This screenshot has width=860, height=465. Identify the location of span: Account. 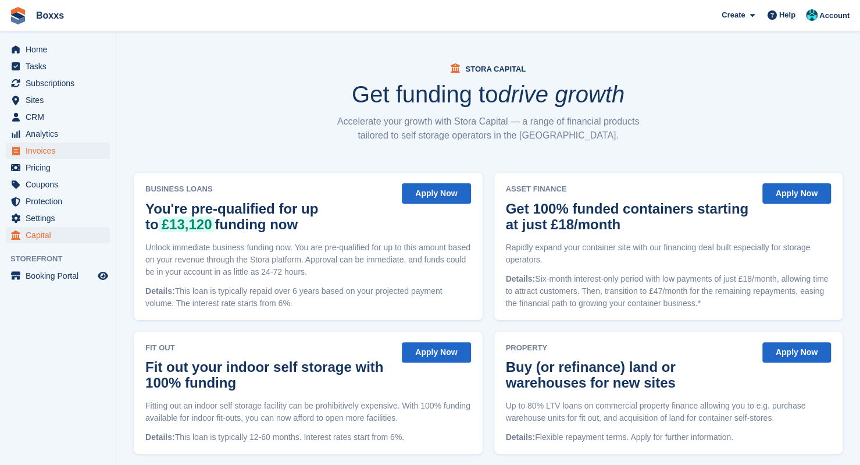
(835, 16).